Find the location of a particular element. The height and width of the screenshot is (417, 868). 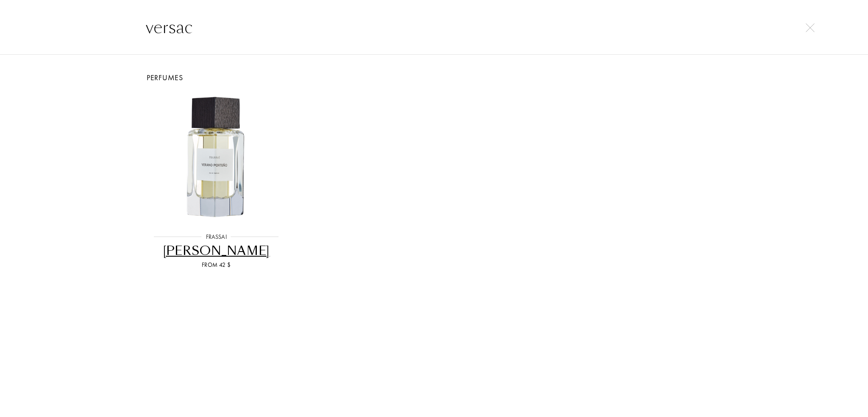

input: Search is located at coordinates (434, 27).